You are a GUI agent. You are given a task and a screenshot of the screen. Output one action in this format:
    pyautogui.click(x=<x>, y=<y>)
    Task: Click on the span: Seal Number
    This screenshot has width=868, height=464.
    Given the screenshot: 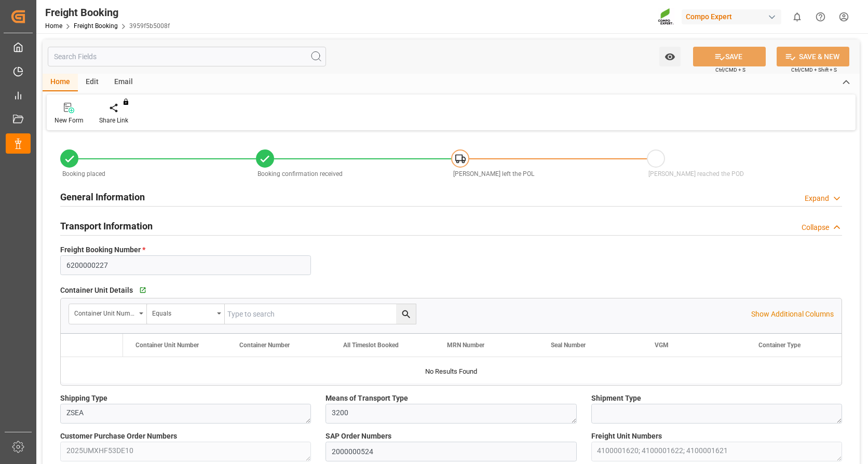 What is the action you would take?
    pyautogui.click(x=568, y=345)
    